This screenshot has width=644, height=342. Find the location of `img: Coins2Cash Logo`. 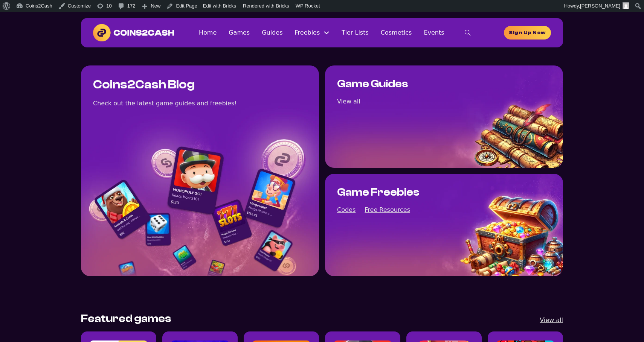

img: Coins2Cash Logo is located at coordinates (133, 33).